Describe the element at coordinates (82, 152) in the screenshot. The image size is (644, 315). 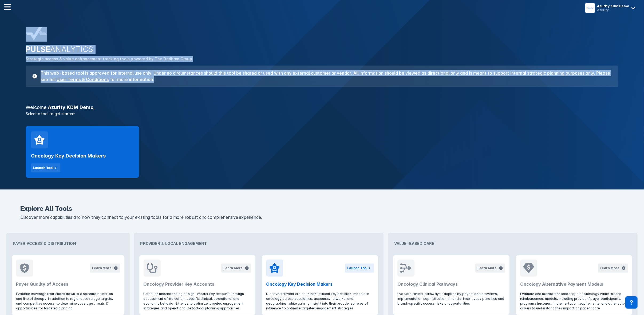
I see `a: Oncology Key Decision MakersLaunch Tool` at that location.